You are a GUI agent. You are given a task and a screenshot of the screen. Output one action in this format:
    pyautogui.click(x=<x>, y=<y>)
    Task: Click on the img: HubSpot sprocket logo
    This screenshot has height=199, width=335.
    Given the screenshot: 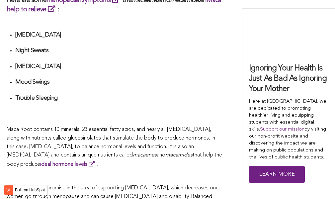 What is the action you would take?
    pyautogui.click(x=8, y=190)
    